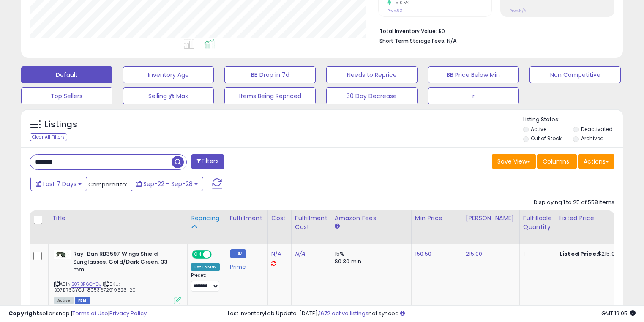 The width and height of the screenshot is (644, 322). Describe the element at coordinates (64, 300) in the screenshot. I see `span: All listings currently available for purchase on Amazon` at that location.